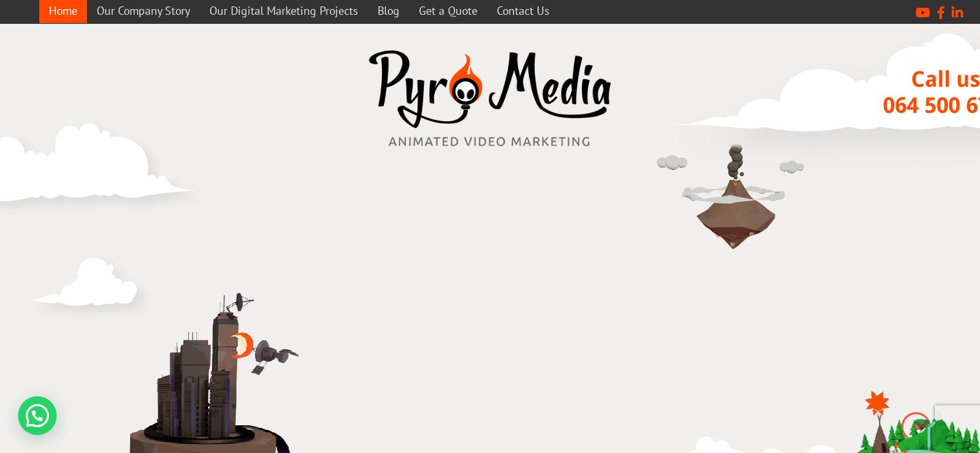 This screenshot has height=453, width=980. What do you see at coordinates (490, 98) in the screenshot?
I see `img: video marketing media company westville durban logo` at bounding box center [490, 98].